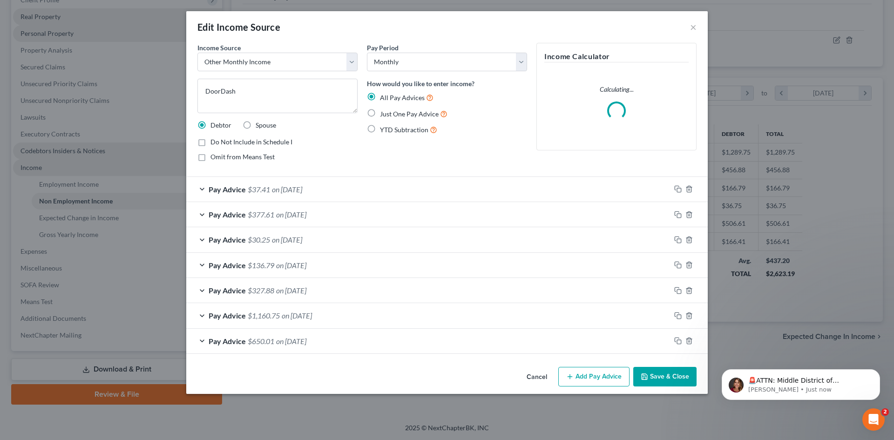 The image size is (894, 440). Describe the element at coordinates (616, 56) in the screenshot. I see `h5: Income Calculator` at that location.